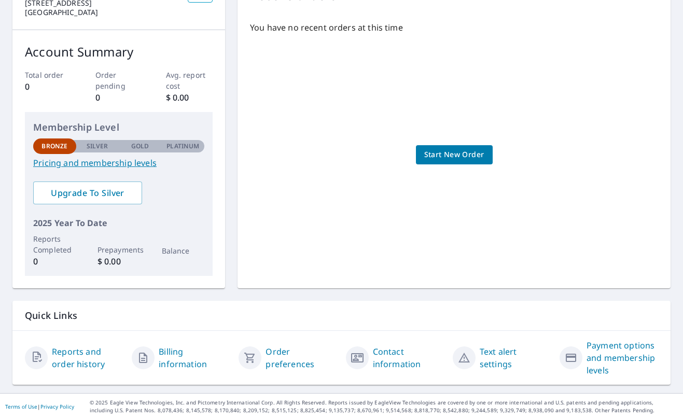 Image resolution: width=683 pixels, height=419 pixels. What do you see at coordinates (119, 223) in the screenshot?
I see `p: 2025 Year To Date` at bounding box center [119, 223].